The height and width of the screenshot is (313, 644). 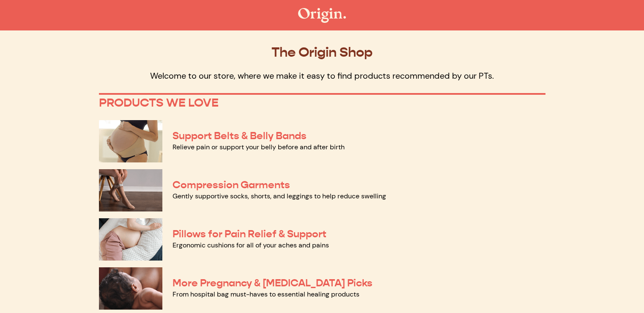 I want to click on p: PRODUCTS WE LOVE, so click(x=322, y=103).